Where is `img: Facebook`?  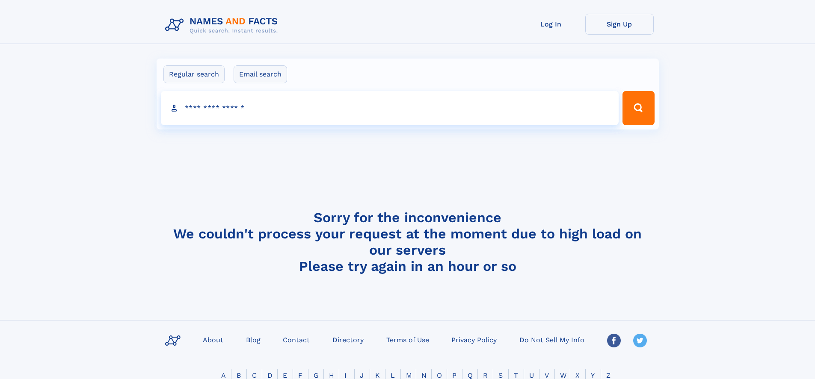
img: Facebook is located at coordinates (614, 341).